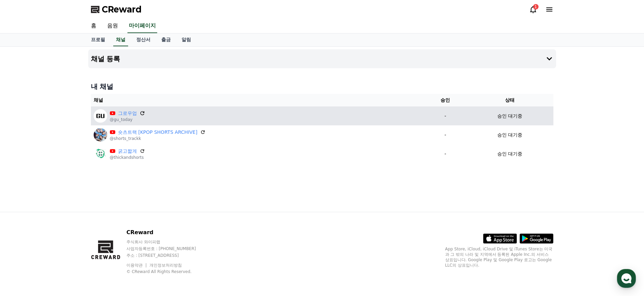 This screenshot has height=296, width=644. What do you see at coordinates (168, 232) in the screenshot?
I see `p: CReward` at bounding box center [168, 232].